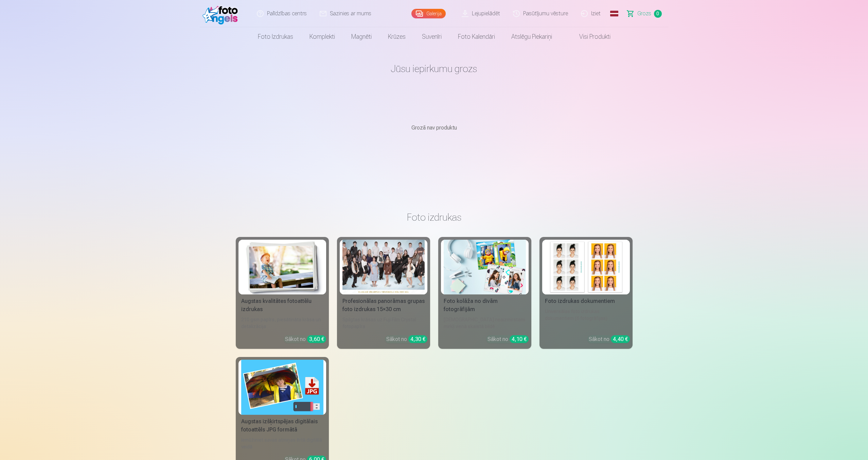 The image size is (868, 460). Describe the element at coordinates (283, 322) in the screenshot. I see `div: 210 gsm papīrs, piesātināta krāsa un detalizācija` at that location.